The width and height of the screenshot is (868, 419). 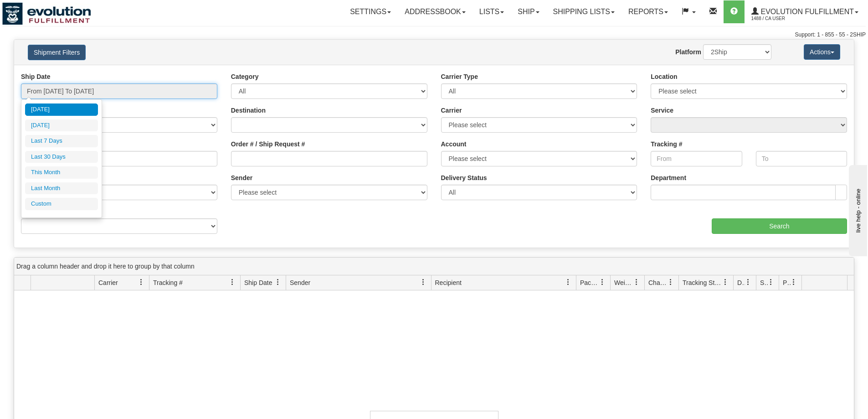 I want to click on span: Charge, so click(x=658, y=283).